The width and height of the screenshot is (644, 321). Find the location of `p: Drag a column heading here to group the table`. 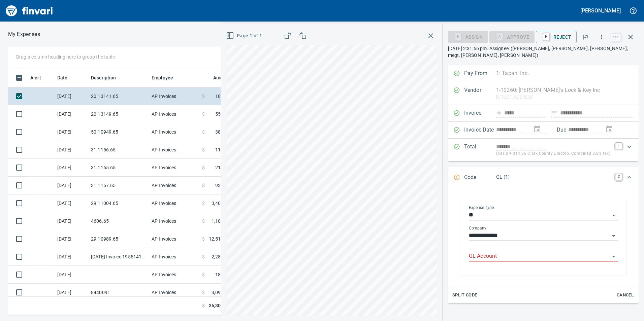

p: Drag a column heading here to group the table is located at coordinates (65, 57).